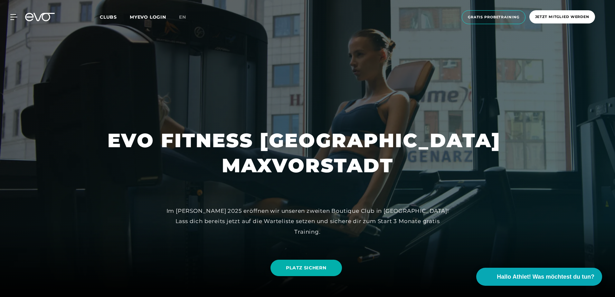  I want to click on a: en, so click(186, 17).